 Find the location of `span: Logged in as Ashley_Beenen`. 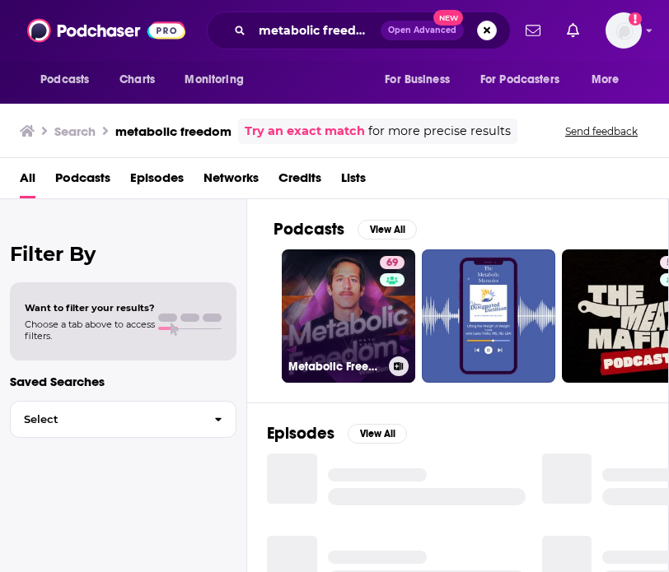

span: Logged in as Ashley_Beenen is located at coordinates (623, 30).